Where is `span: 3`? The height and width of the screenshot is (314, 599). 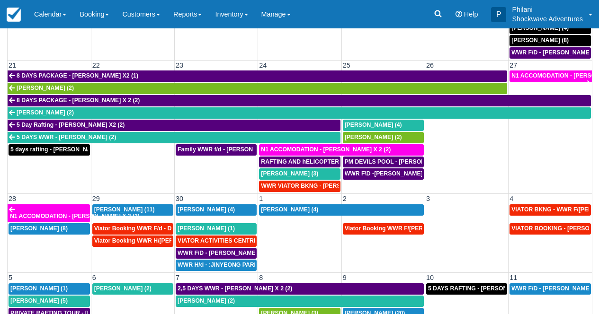 span: 3 is located at coordinates (428, 199).